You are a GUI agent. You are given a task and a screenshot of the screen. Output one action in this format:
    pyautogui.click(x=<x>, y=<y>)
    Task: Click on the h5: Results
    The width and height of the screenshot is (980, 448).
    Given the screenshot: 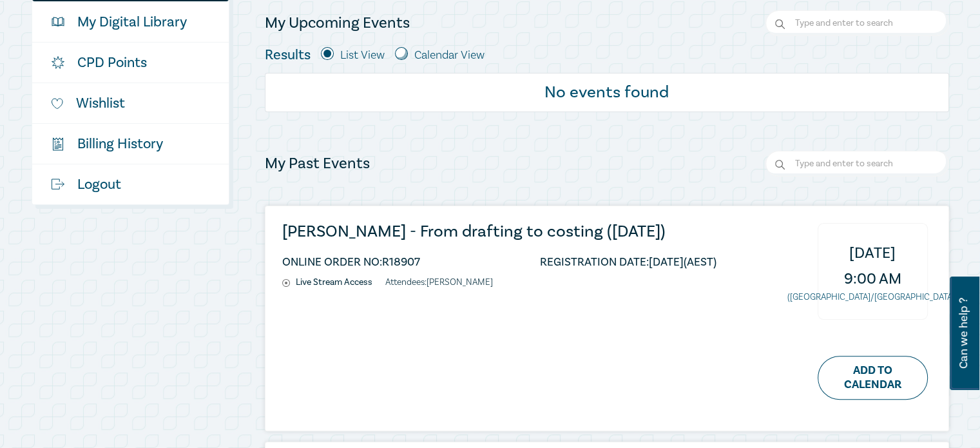 What is the action you would take?
    pyautogui.click(x=288, y=55)
    